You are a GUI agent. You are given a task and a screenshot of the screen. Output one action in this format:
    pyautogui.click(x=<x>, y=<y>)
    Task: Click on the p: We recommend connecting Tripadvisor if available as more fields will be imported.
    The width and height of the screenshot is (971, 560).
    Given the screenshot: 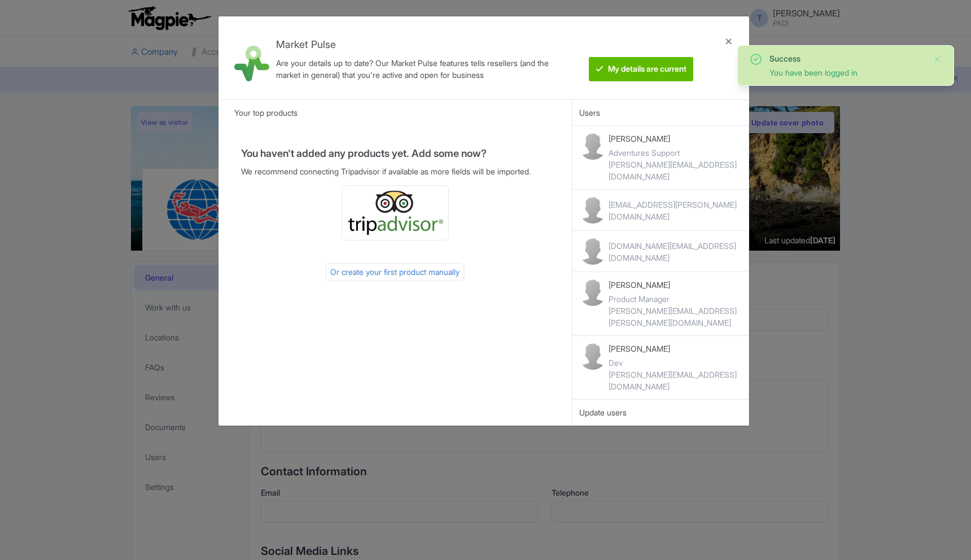 What is the action you would take?
    pyautogui.click(x=395, y=171)
    